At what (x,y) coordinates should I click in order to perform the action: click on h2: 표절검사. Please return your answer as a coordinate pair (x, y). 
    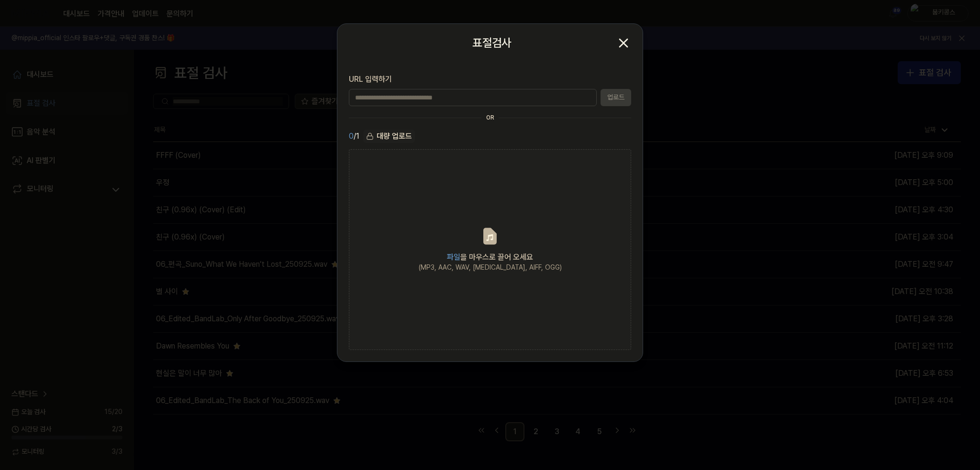
    Looking at the image, I should click on (492, 43).